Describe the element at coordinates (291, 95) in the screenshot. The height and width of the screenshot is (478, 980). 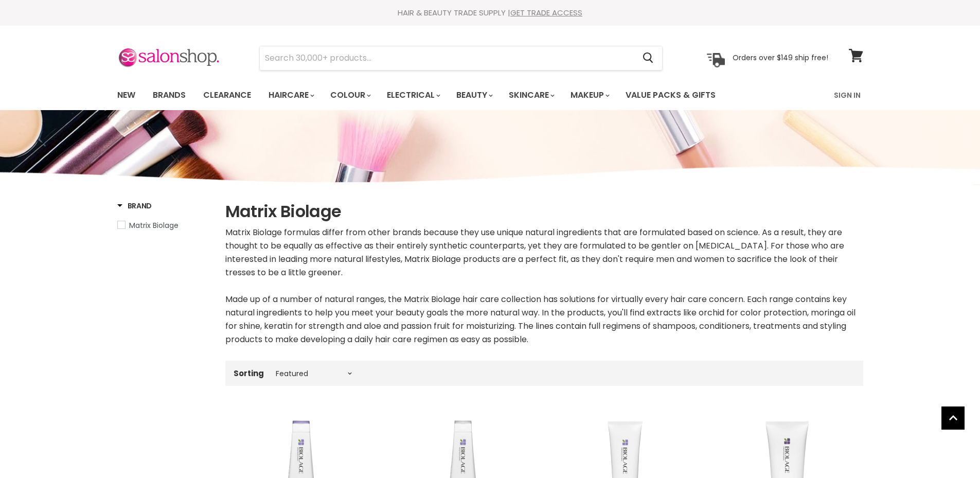
I see `a: Haircare` at that location.